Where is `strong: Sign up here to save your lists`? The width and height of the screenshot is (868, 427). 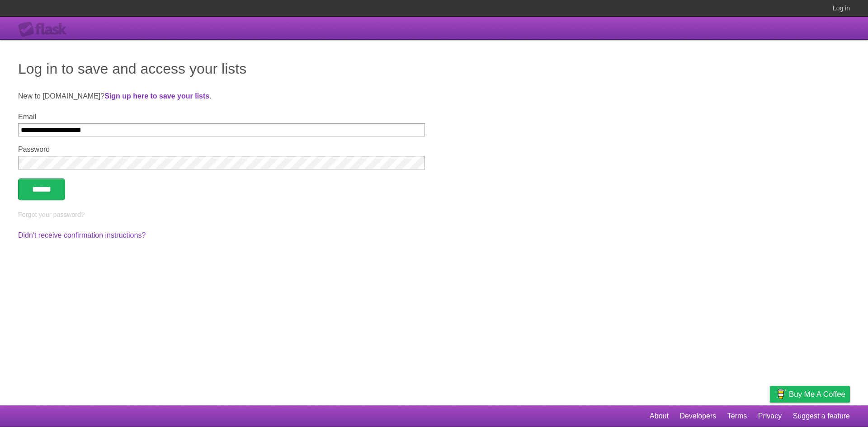 strong: Sign up here to save your lists is located at coordinates (157, 96).